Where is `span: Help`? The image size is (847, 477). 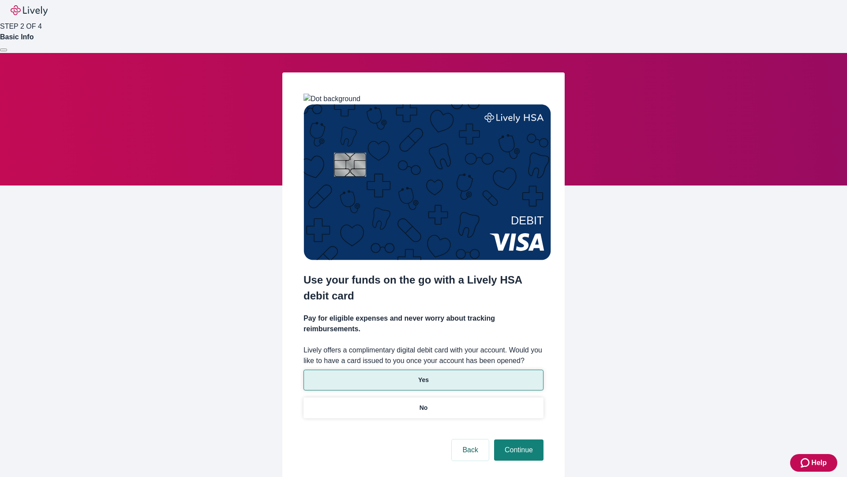 span: Help is located at coordinates (819, 462).